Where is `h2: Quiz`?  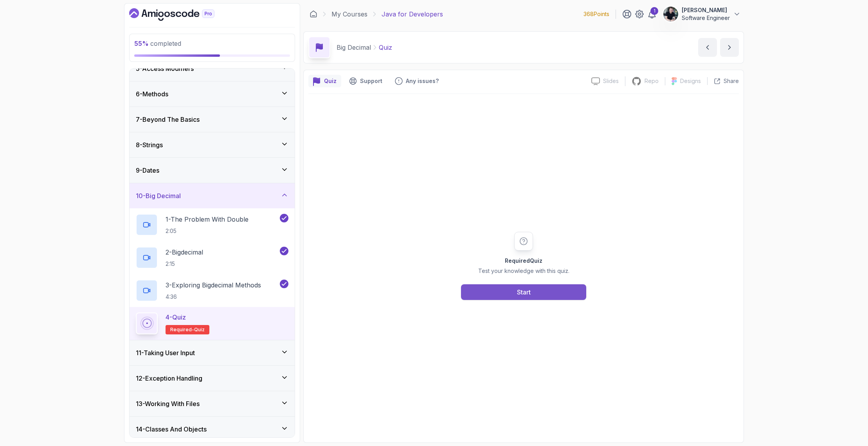
h2: Quiz is located at coordinates (524, 261).